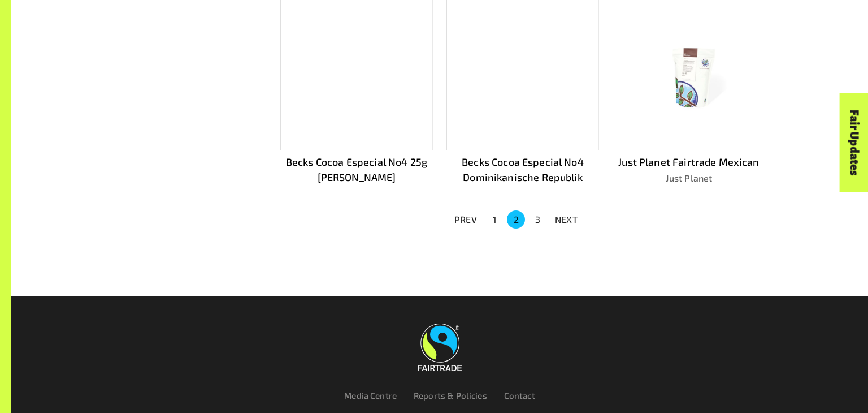 This screenshot has width=868, height=413. What do you see at coordinates (466, 220) in the screenshot?
I see `p: PREV` at bounding box center [466, 220].